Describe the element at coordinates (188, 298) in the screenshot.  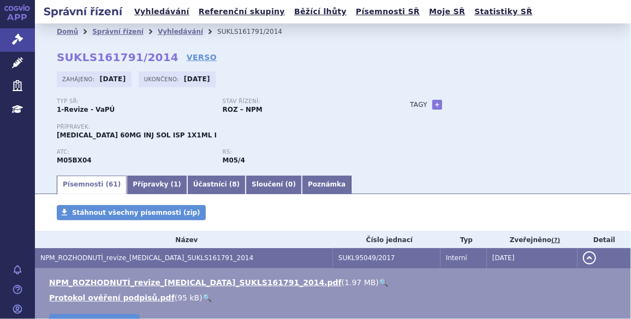
I see `span: 95 kB` at that location.